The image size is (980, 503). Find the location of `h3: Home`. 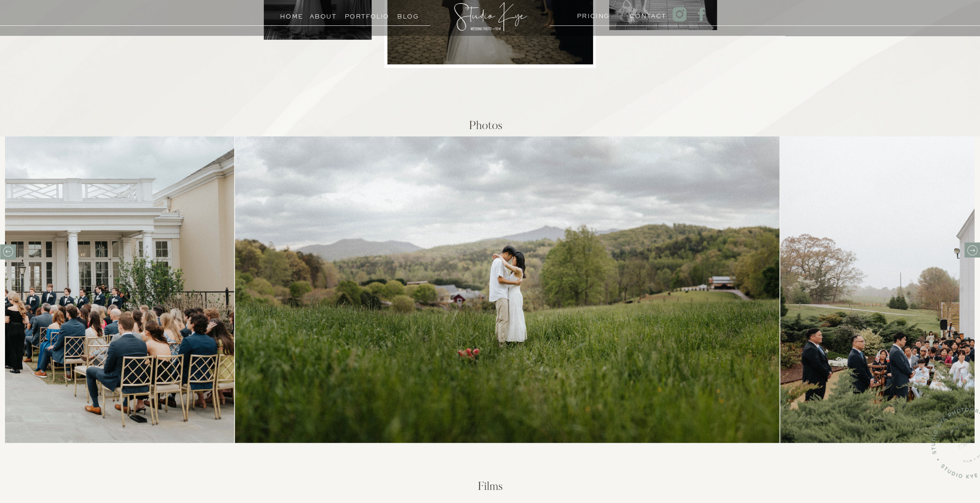

h3: Home is located at coordinates (291, 14).